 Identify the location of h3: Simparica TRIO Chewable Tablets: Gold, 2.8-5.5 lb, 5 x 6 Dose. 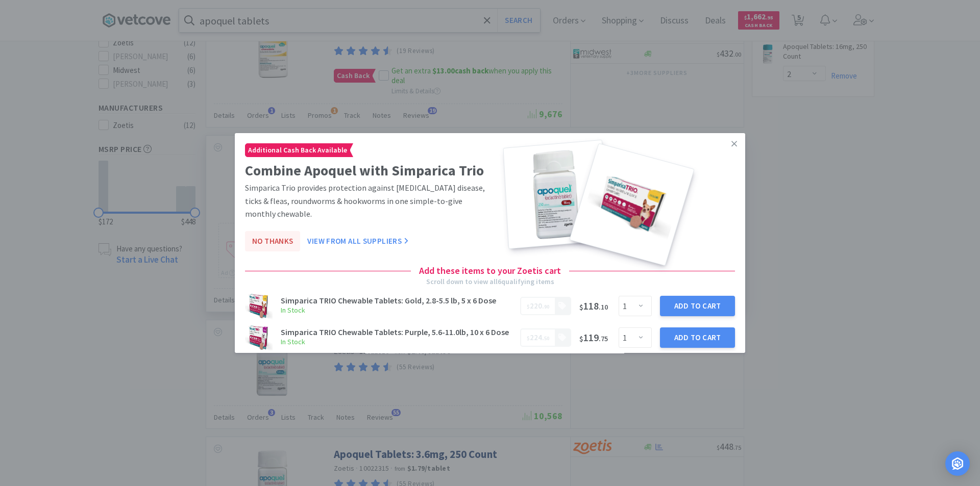
(397, 300).